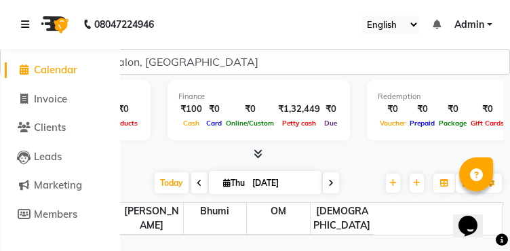 The height and width of the screenshot is (251, 510). Describe the element at coordinates (60, 185) in the screenshot. I see `a: Marketing` at that location.